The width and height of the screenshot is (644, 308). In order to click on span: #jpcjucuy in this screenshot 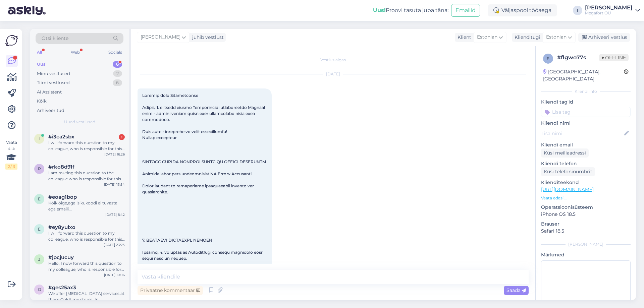, I will do `click(61, 257)`.